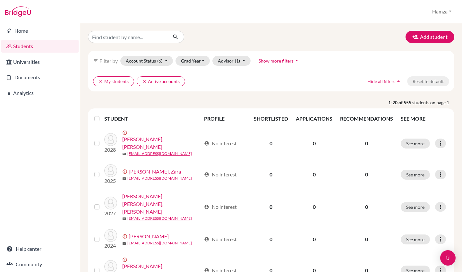 The image size is (462, 272). What do you see at coordinates (433, 102) in the screenshot?
I see `span: students on page 1` at bounding box center [433, 102].